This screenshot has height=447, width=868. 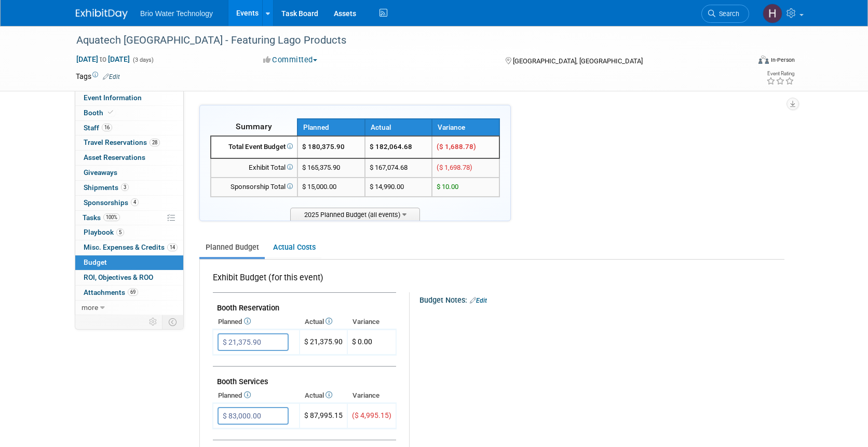 I want to click on td: $ 14,990.00, so click(x=398, y=187).